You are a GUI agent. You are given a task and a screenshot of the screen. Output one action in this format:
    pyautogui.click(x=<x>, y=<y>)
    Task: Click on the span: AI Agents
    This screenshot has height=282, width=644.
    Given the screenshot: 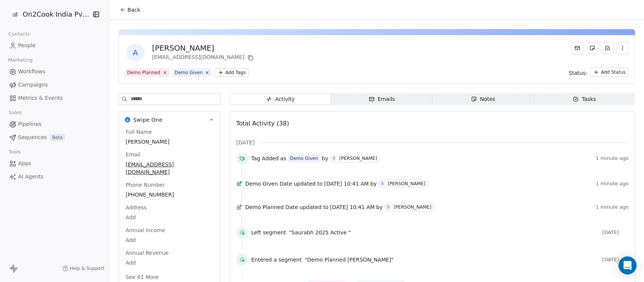 What is the action you would take?
    pyautogui.click(x=30, y=176)
    